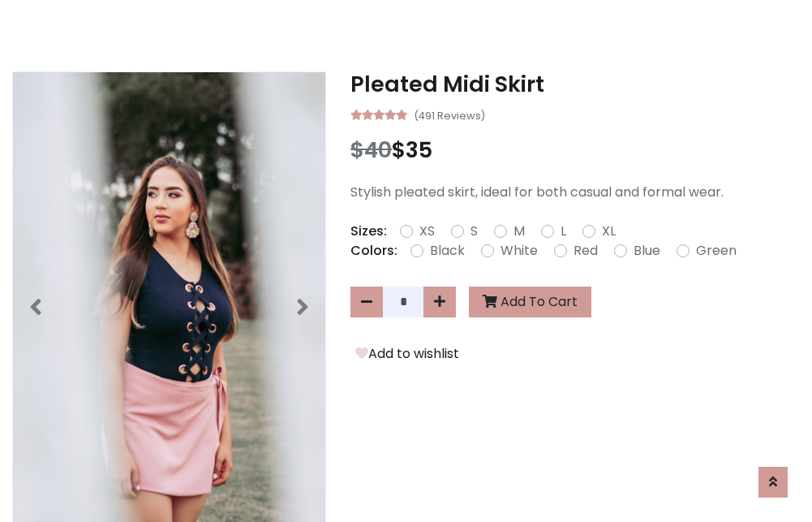 This screenshot has height=522, width=812. Describe the element at coordinates (563, 231) in the screenshot. I see `label: L` at that location.